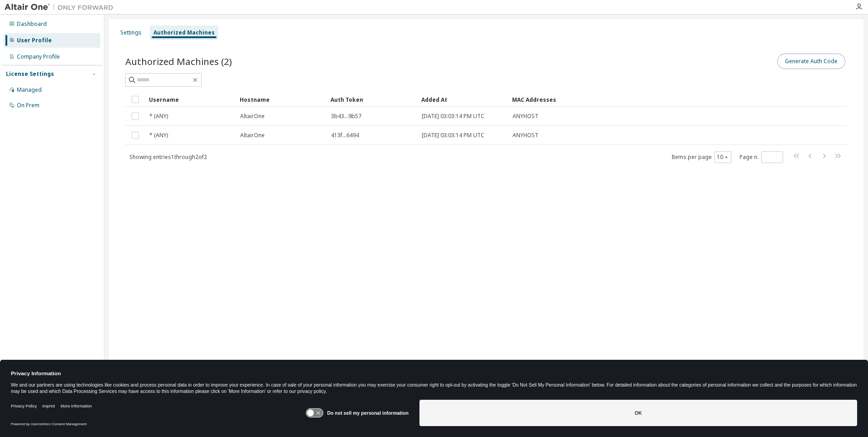  What do you see at coordinates (632, 99) in the screenshot?
I see `div: MAC Addresses` at bounding box center [632, 99].